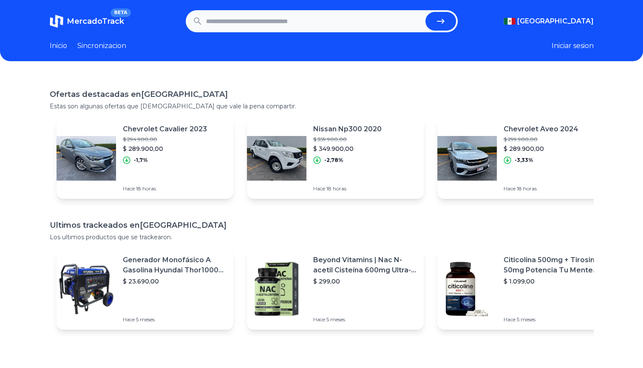 This screenshot has width=643, height=368. Describe the element at coordinates (175, 281) in the screenshot. I see `p: $ 23.690,00` at that location.